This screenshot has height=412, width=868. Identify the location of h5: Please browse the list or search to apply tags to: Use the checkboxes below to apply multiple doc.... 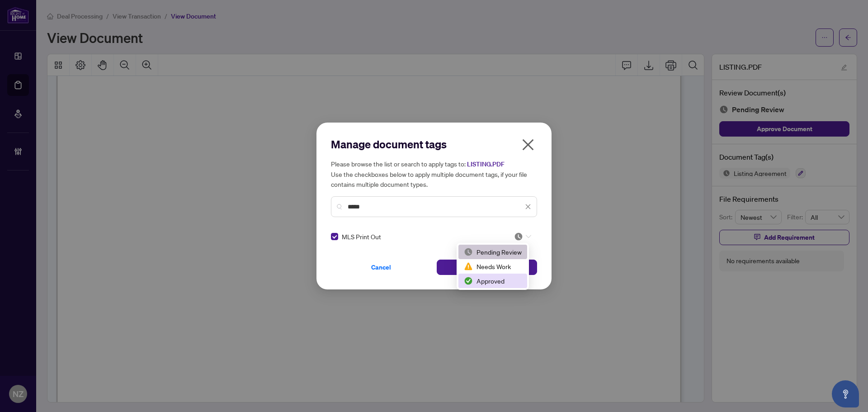
(434, 174).